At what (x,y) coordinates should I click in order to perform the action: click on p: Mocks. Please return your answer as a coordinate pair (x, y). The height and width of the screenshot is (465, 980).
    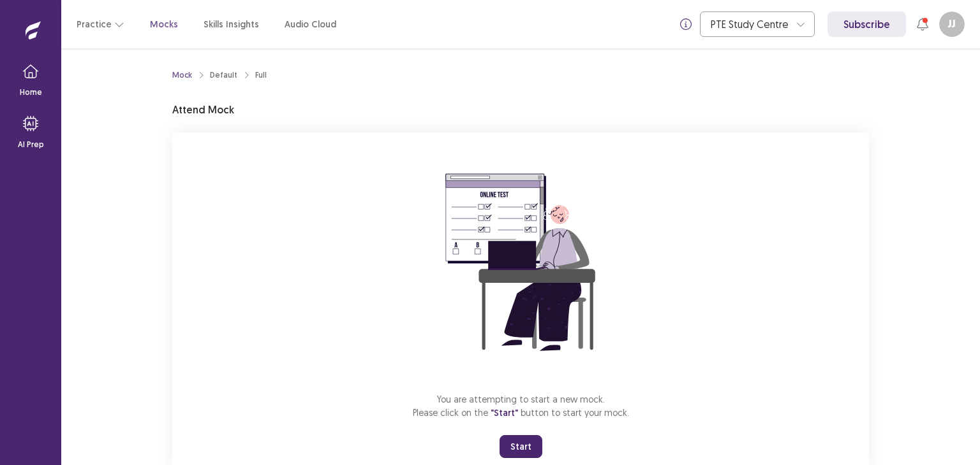
    Looking at the image, I should click on (164, 24).